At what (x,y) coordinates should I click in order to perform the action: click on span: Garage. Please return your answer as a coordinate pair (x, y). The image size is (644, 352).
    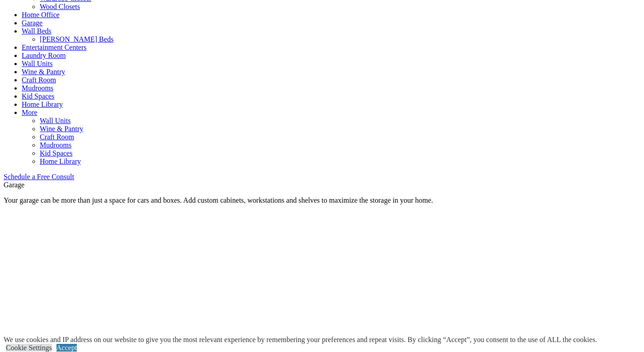
    Looking at the image, I should click on (14, 185).